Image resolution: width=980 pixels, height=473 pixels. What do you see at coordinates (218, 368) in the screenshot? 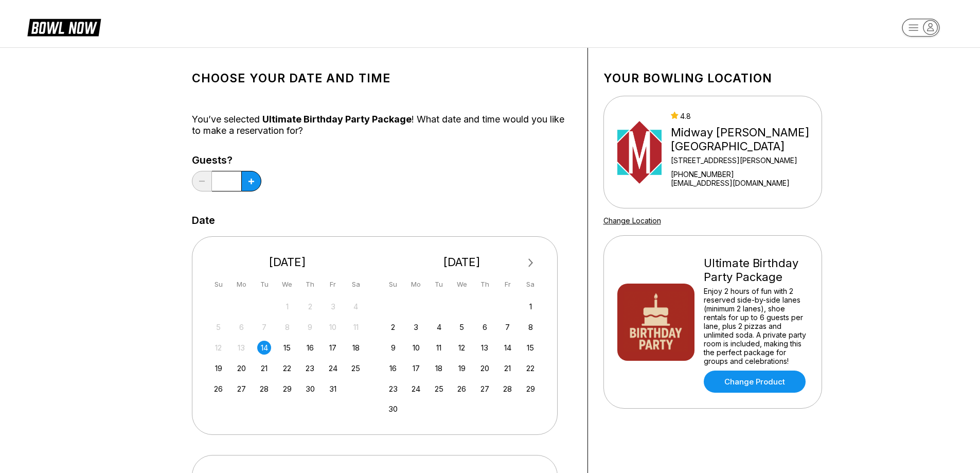
I see `div: Choose Sunday, October 19th, 2025` at bounding box center [218, 368].